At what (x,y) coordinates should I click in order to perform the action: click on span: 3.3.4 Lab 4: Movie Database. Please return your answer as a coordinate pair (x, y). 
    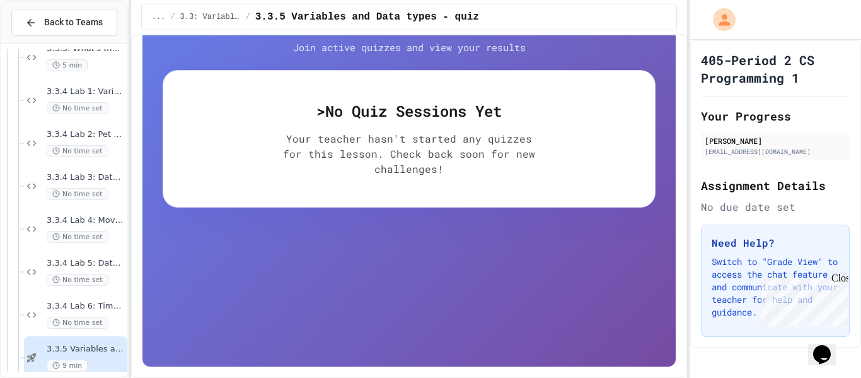
    Looking at the image, I should click on (86, 220).